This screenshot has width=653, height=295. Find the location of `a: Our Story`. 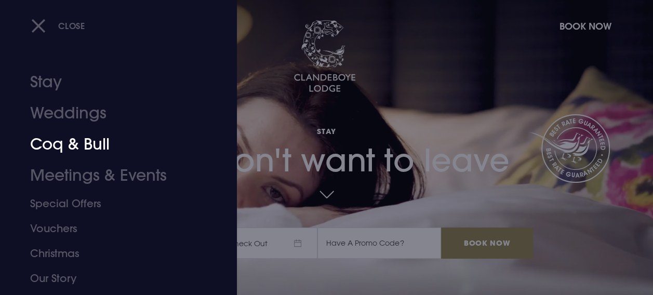

a: Our Story is located at coordinates (111, 279).